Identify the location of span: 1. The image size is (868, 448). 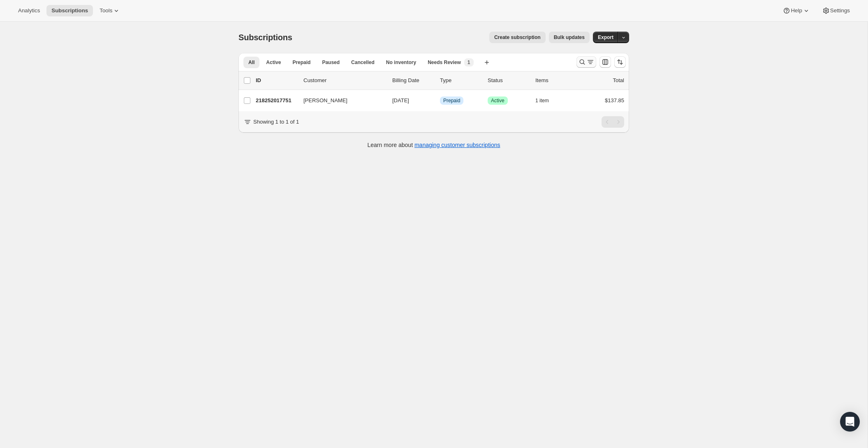
(469, 62).